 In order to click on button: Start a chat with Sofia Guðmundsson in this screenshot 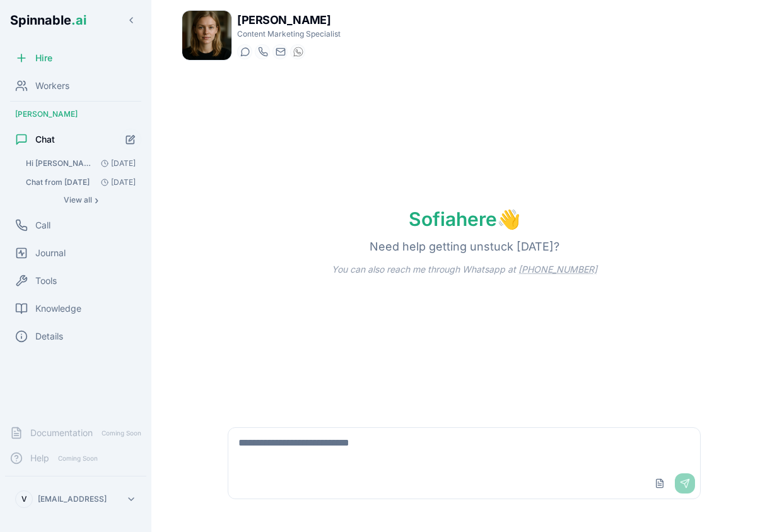, I will do `click(245, 52)`.